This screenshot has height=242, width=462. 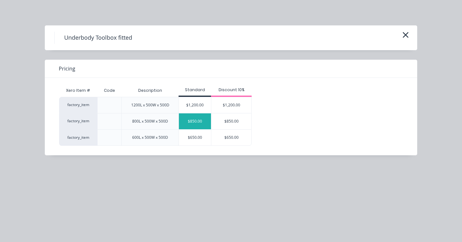 What do you see at coordinates (109, 90) in the screenshot?
I see `div: Code` at bounding box center [109, 90].